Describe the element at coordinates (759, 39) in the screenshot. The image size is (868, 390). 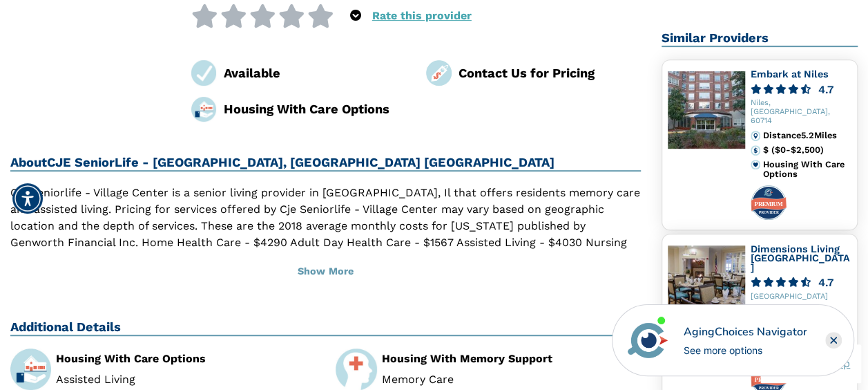
I see `h2: Similar Providers` at that location.